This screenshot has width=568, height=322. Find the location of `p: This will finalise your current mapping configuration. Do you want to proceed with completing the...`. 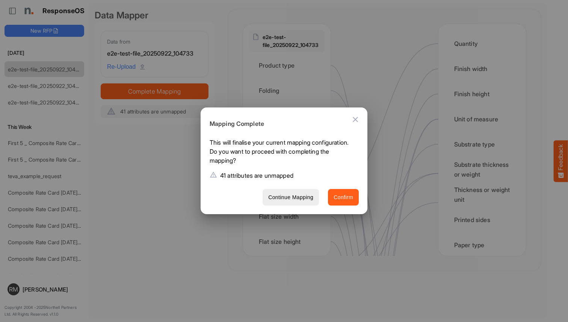

p: This will finalise your current mapping configuration. Do you want to proceed with completing the... is located at coordinates (281, 153).